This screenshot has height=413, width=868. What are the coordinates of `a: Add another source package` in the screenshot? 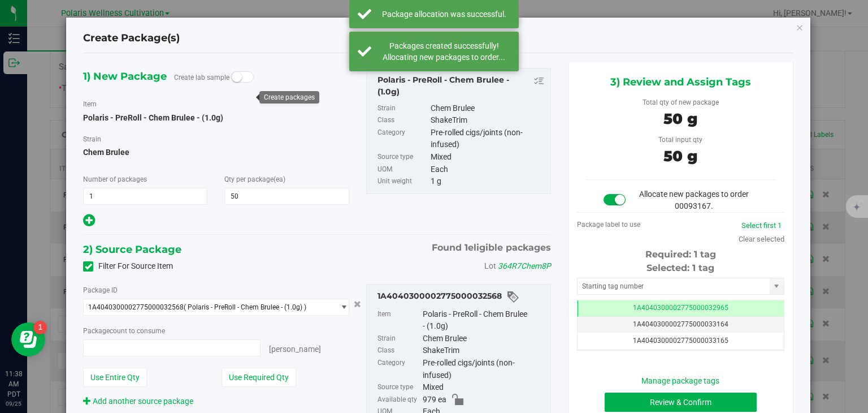 It's located at (138, 401).